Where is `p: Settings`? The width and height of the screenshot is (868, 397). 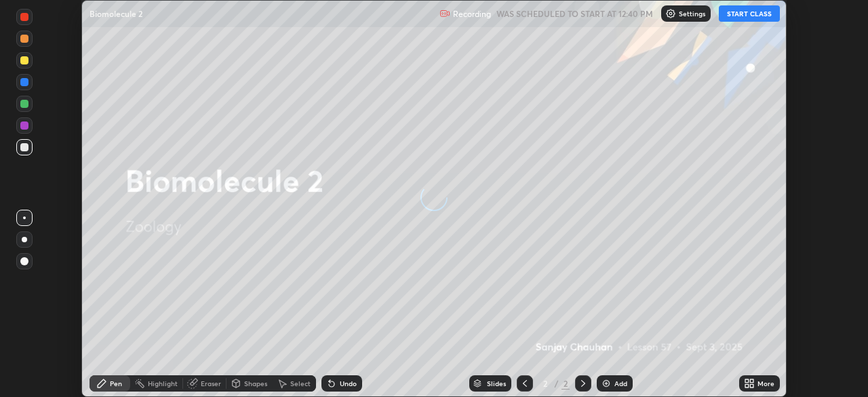
p: Settings is located at coordinates (691, 14).